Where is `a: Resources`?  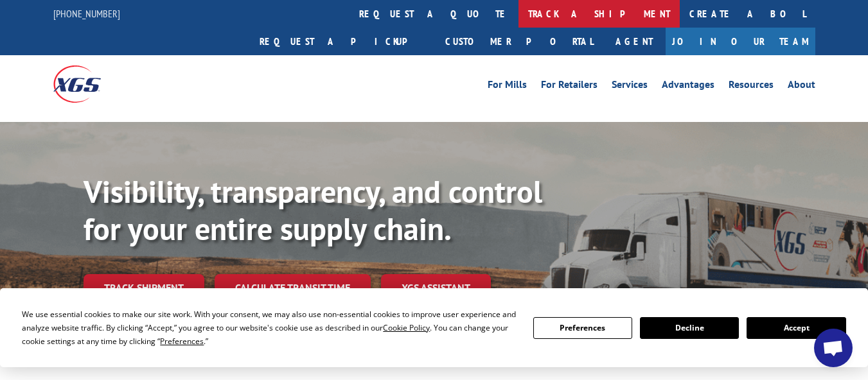
a: Resources is located at coordinates (751, 87).